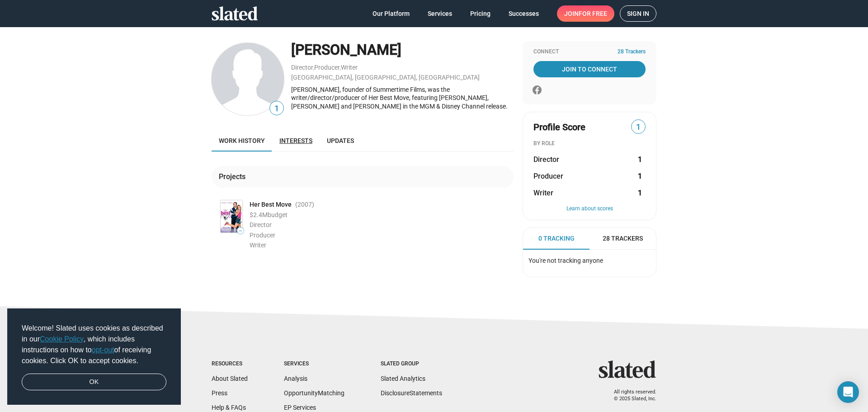 This screenshot has height=412, width=868. I want to click on span: Work history, so click(242, 141).